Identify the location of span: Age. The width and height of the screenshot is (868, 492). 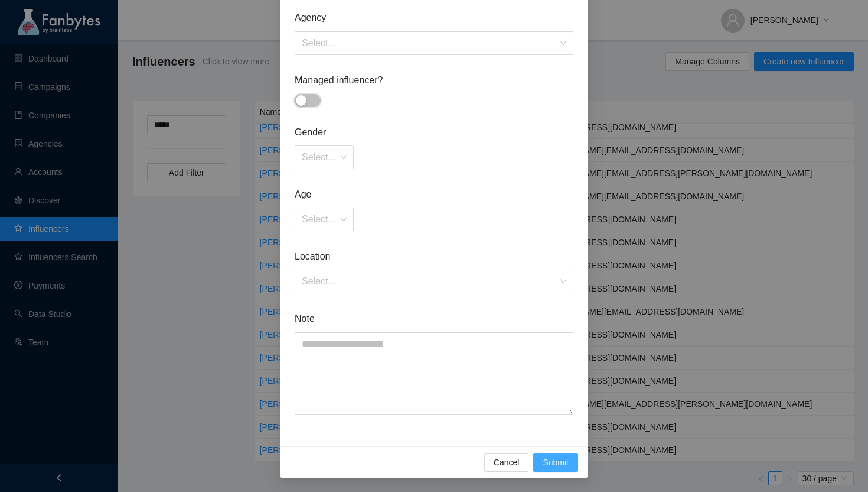
(434, 194).